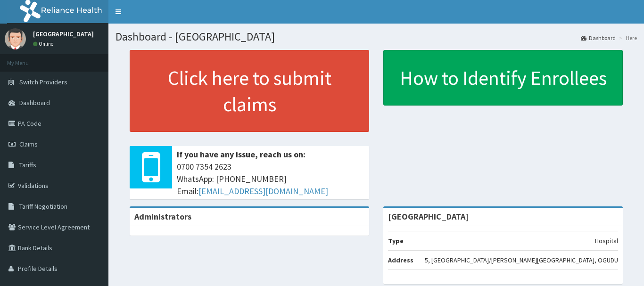 This screenshot has width=644, height=286. Describe the element at coordinates (395, 241) in the screenshot. I see `b: Type` at that location.